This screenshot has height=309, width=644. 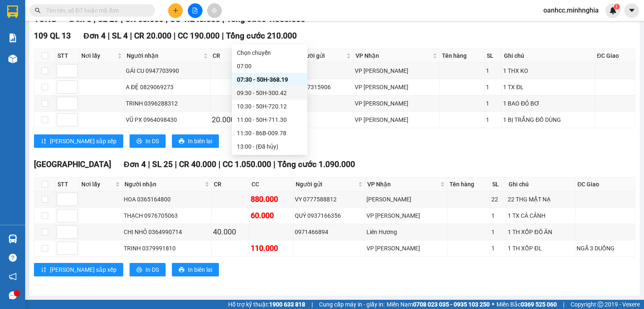 What do you see at coordinates (539, 305) in the screenshot?
I see `strong: 0369 525 060` at bounding box center [539, 305].